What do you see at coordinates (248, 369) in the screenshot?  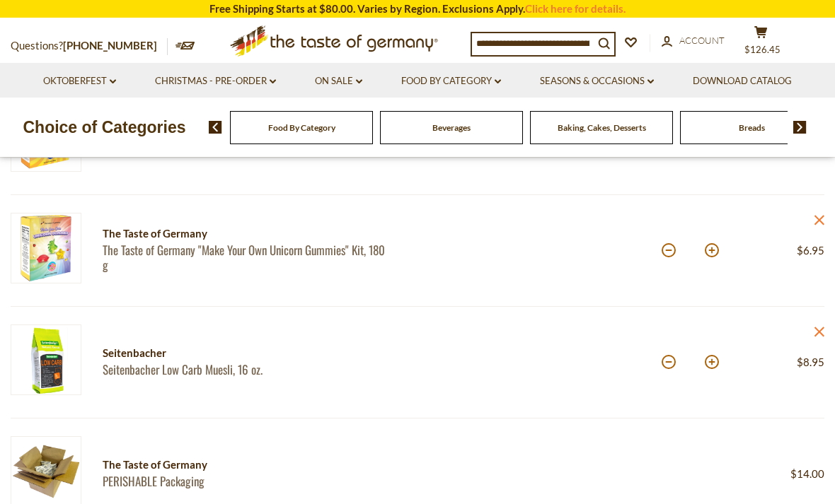 I see `a: Seitenbacher Low Carb Muesli, 16 oz.` at bounding box center [248, 369].